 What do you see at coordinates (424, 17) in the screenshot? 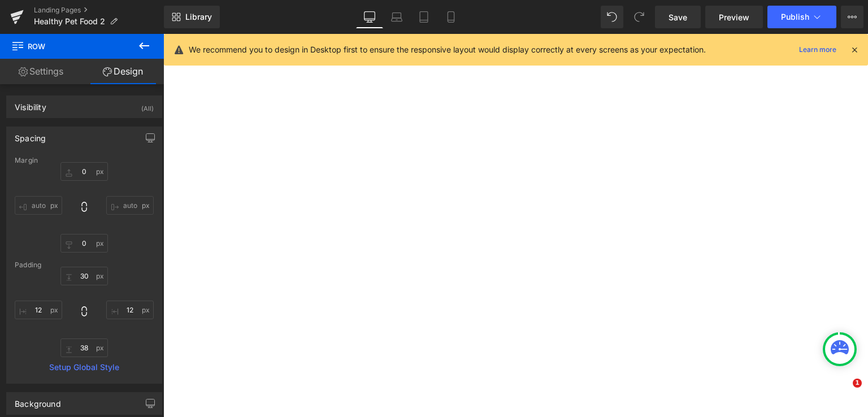
I see `a: Tablet` at bounding box center [424, 17].